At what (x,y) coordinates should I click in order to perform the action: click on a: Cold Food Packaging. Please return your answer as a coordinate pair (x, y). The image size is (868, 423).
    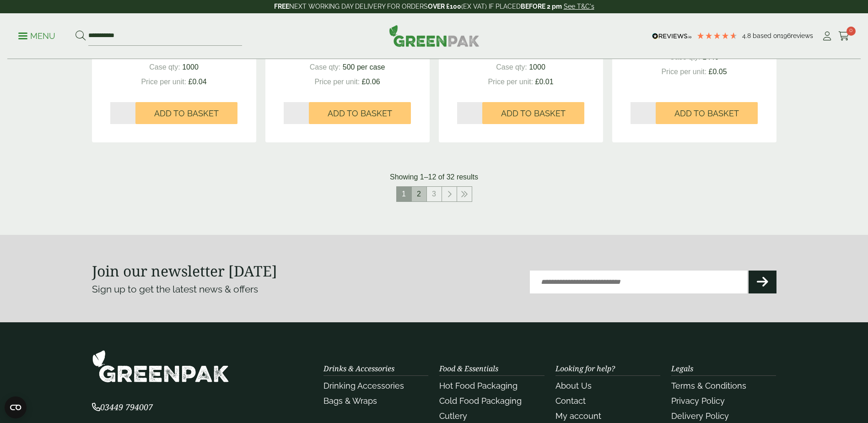
    Looking at the image, I should click on (481, 400).